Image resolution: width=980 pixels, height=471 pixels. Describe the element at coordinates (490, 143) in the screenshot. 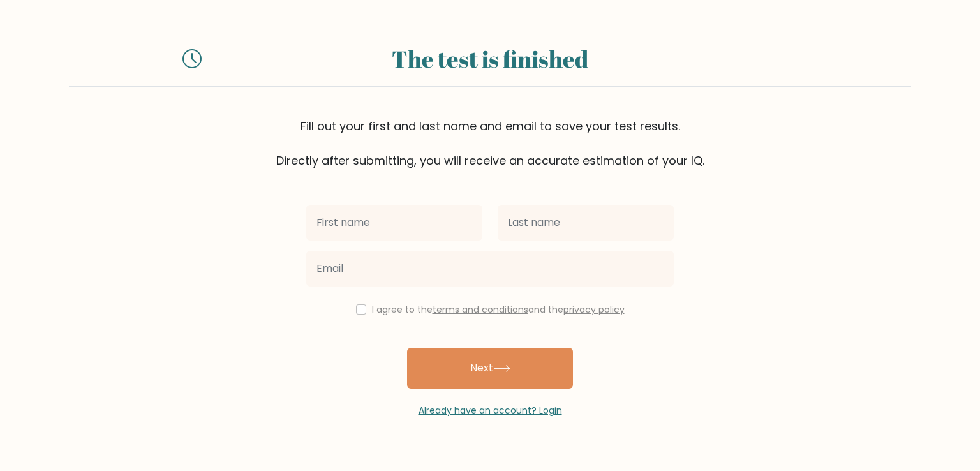

I see `div: Fill out your first and last name and email to save your test results. Directly after submitting,...` at that location.